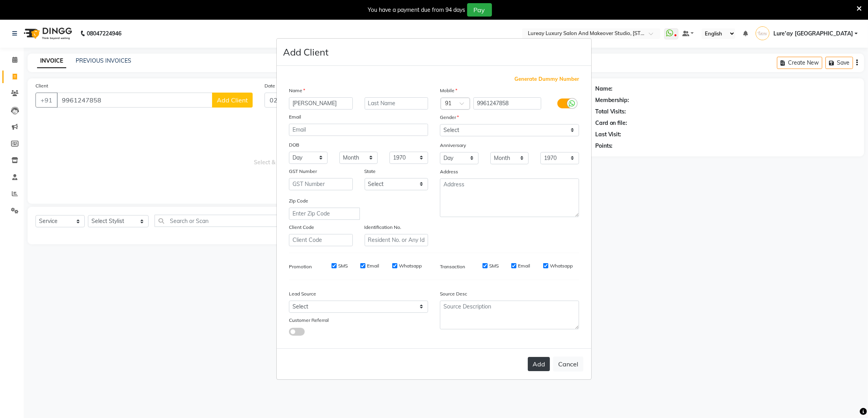  Describe the element at coordinates (453, 145) in the screenshot. I see `label: Anniversary` at that location.